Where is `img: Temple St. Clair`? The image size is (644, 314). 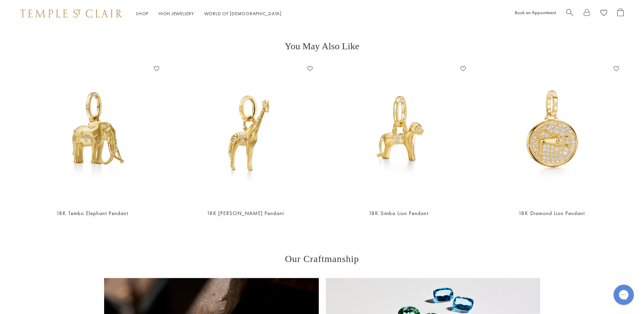
img: Temple St. Clair is located at coordinates (71, 13).